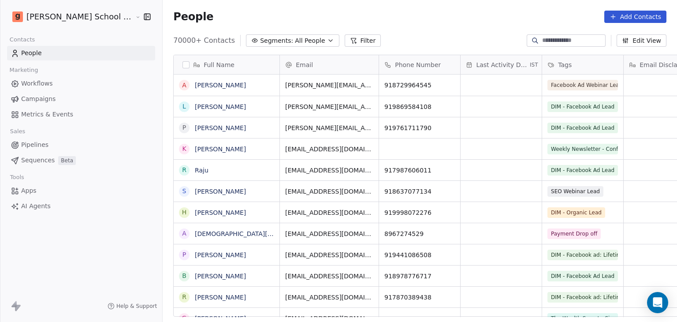 The width and height of the screenshot is (677, 322). What do you see at coordinates (420, 128) in the screenshot?
I see `span: 919761711790` at bounding box center [420, 128].